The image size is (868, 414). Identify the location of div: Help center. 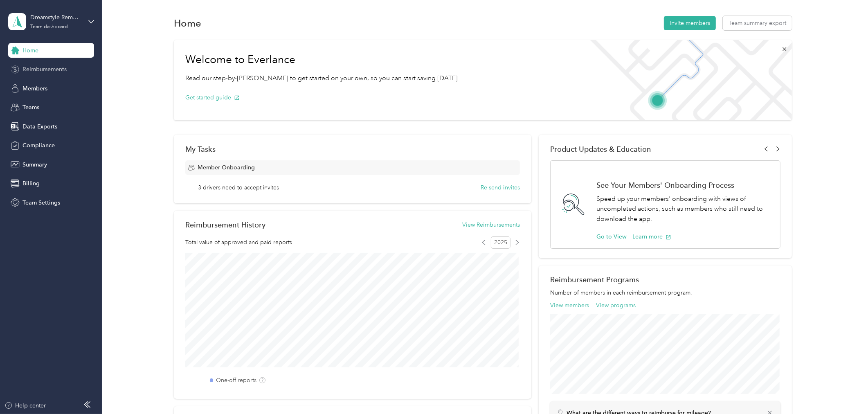
(25, 406).